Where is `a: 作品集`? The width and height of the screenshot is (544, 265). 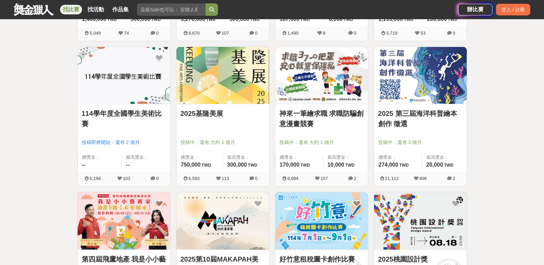 a: 作品集 is located at coordinates (120, 10).